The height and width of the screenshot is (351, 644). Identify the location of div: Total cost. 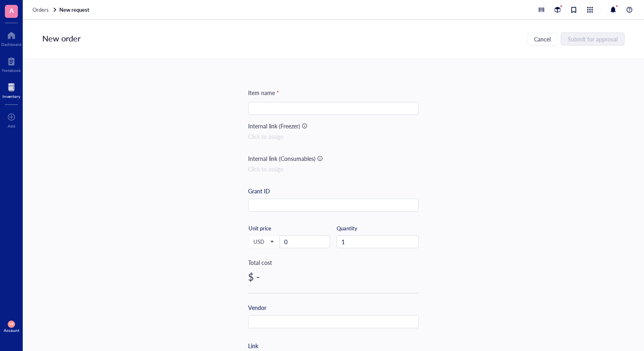
(333, 262).